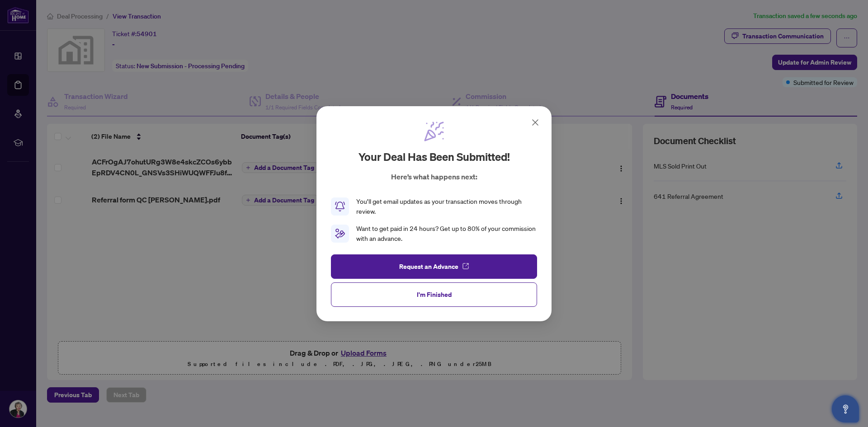 Image resolution: width=868 pixels, height=427 pixels. Describe the element at coordinates (447, 206) in the screenshot. I see `div: You’ll get email updates as your transaction moves through review.` at that location.